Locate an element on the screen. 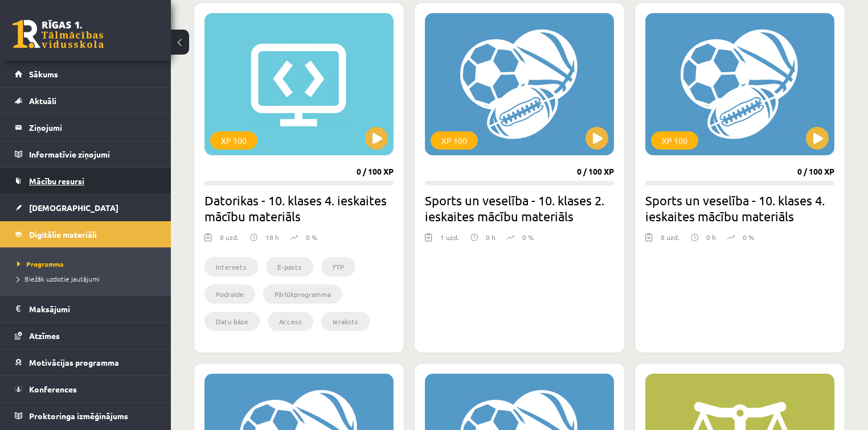 The height and width of the screenshot is (430, 868). span: Konferences is located at coordinates (53, 390).